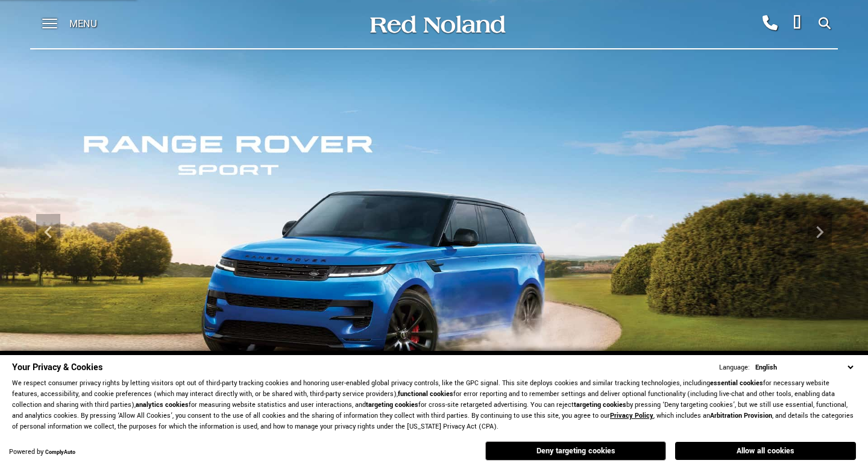  Describe the element at coordinates (734, 368) in the screenshot. I see `div: Language:` at that location.